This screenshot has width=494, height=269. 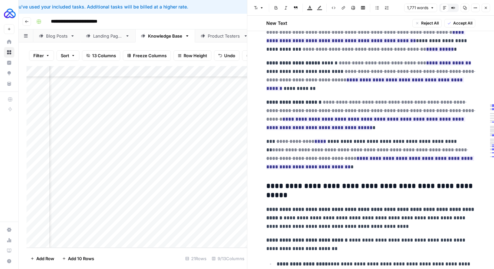 What do you see at coordinates (224, 36) in the screenshot?
I see `a: Product Testers` at bounding box center [224, 36].